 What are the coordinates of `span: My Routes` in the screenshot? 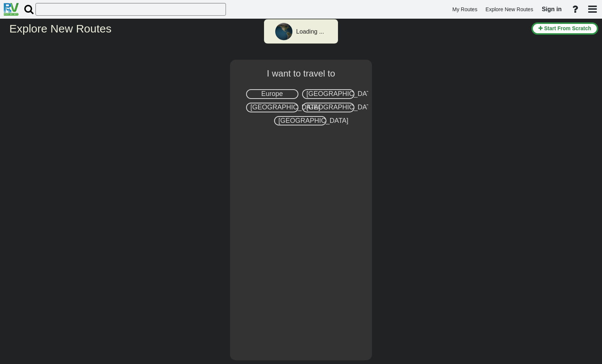 It's located at (464, 10).